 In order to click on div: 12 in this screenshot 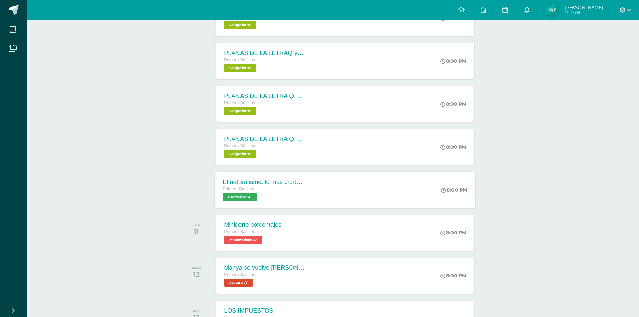, I will do `click(196, 275)`.